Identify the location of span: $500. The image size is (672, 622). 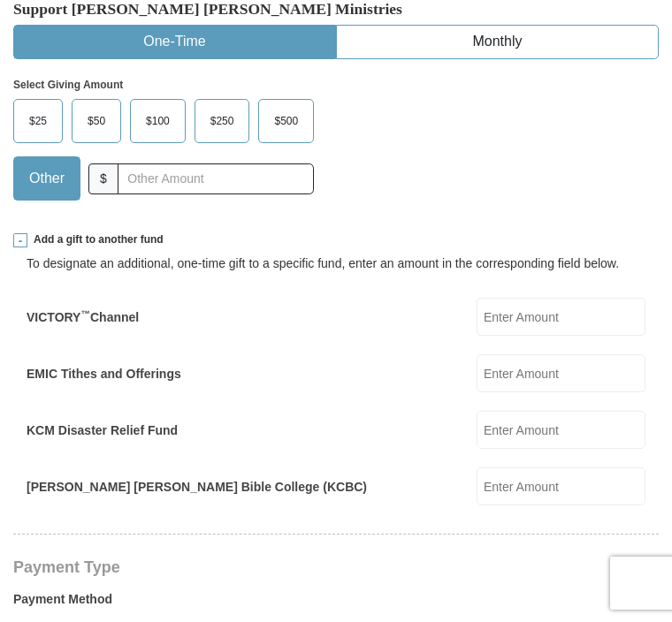
(285, 121).